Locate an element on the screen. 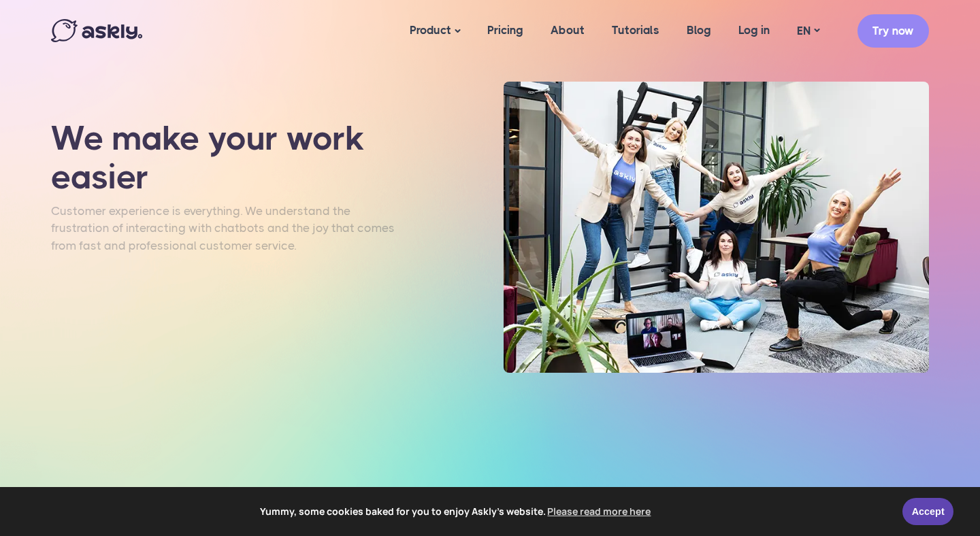 The width and height of the screenshot is (980, 536). a: Tutorials is located at coordinates (636, 30).